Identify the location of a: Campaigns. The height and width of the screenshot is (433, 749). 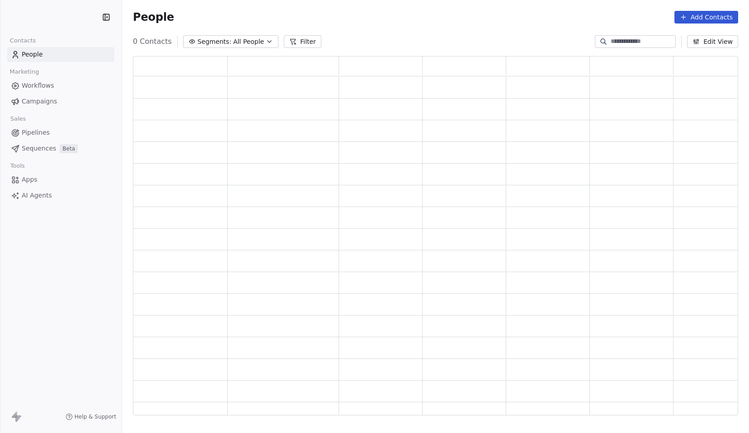
(61, 101).